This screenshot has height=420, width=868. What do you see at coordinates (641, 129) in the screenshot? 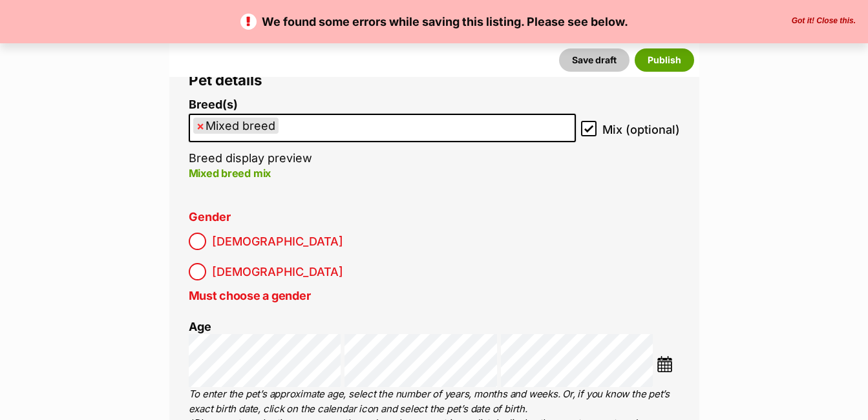
I see `span: Mix (optional)` at bounding box center [641, 129].